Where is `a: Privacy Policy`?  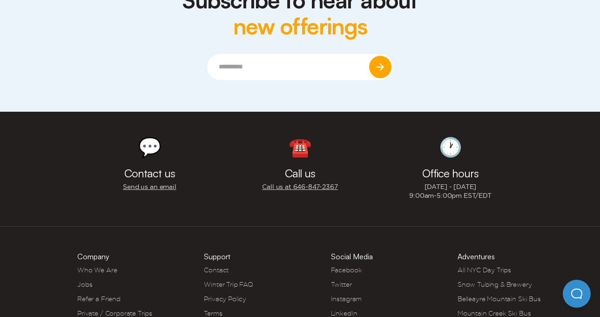
a: Privacy Policy is located at coordinates (225, 299).